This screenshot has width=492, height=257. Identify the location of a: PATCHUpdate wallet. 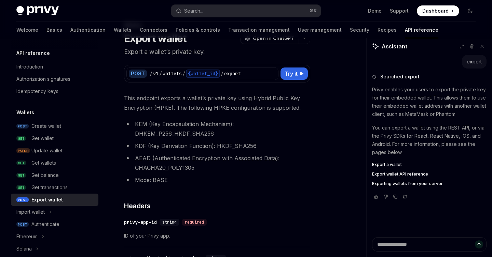
(55, 151).